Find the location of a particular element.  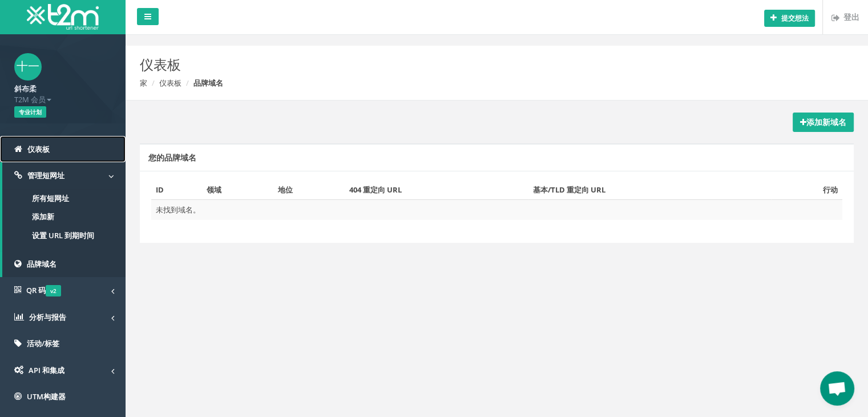

font: QR 码 is located at coordinates (36, 290).